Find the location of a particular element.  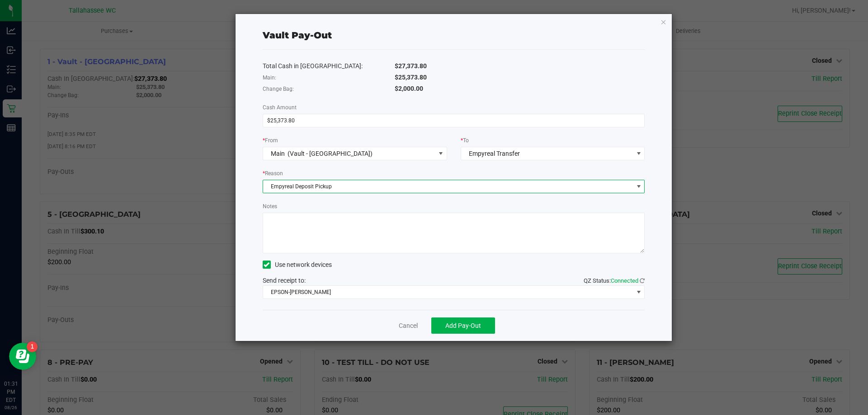

span: $27,373.80 is located at coordinates (410, 66).